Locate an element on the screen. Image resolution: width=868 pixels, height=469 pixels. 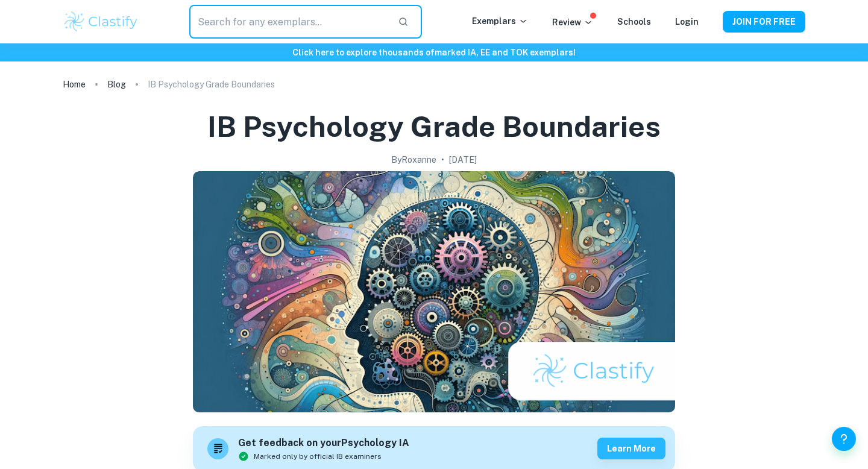
h6: Click here to explore thousands of marked IA, EE and TOK exemplars ! is located at coordinates (434, 52).